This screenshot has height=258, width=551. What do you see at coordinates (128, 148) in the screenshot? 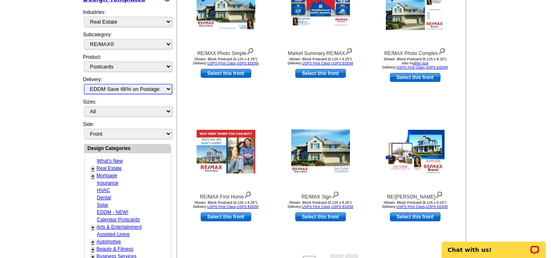
I see `div: Design Categories` at bounding box center [128, 148].